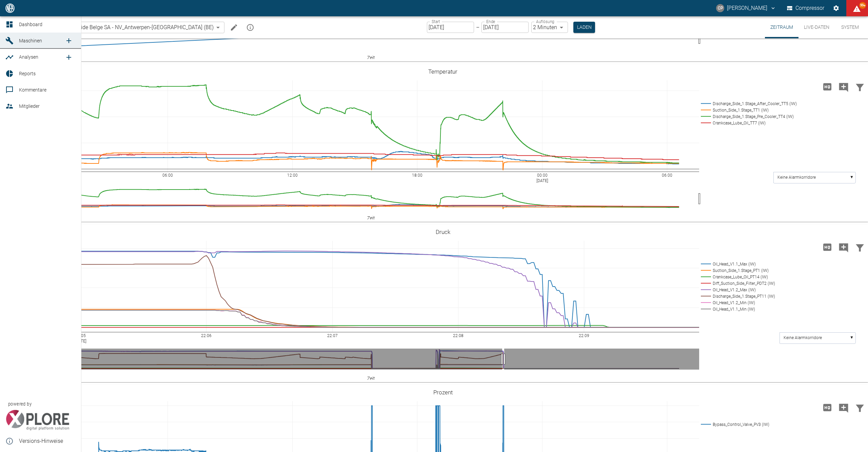 The width and height of the screenshot is (868, 452). I want to click on button: Live-Daten, so click(816, 27).